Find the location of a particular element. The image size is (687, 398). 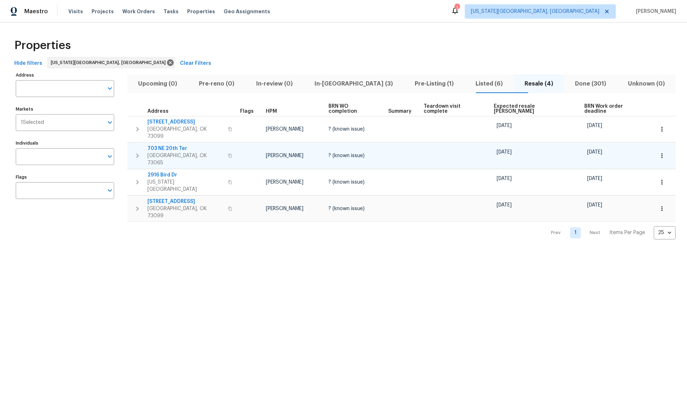

span: BRN WO completion is located at coordinates (352, 109).